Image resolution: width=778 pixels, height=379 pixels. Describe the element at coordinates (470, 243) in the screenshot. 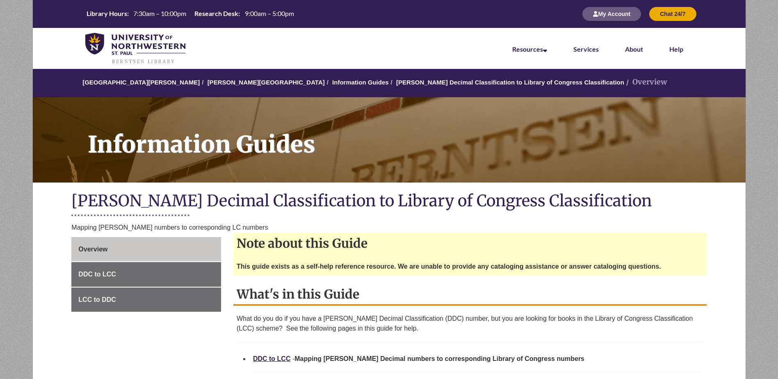

I see `h2: Note about this Guide` at that location.